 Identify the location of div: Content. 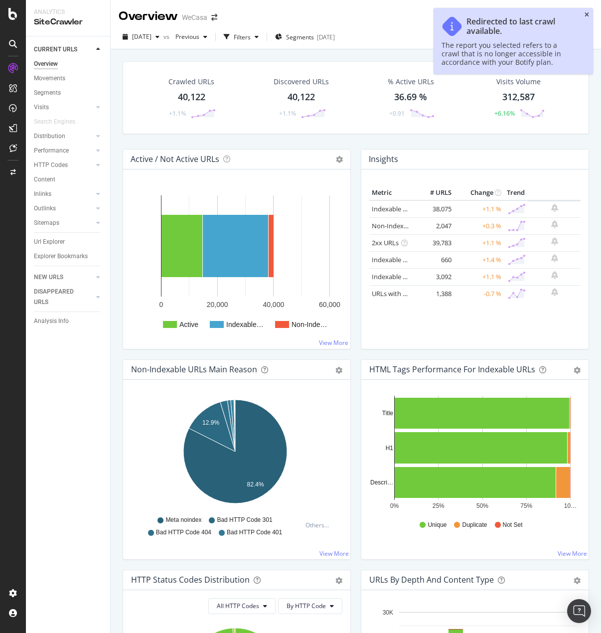
(44, 179).